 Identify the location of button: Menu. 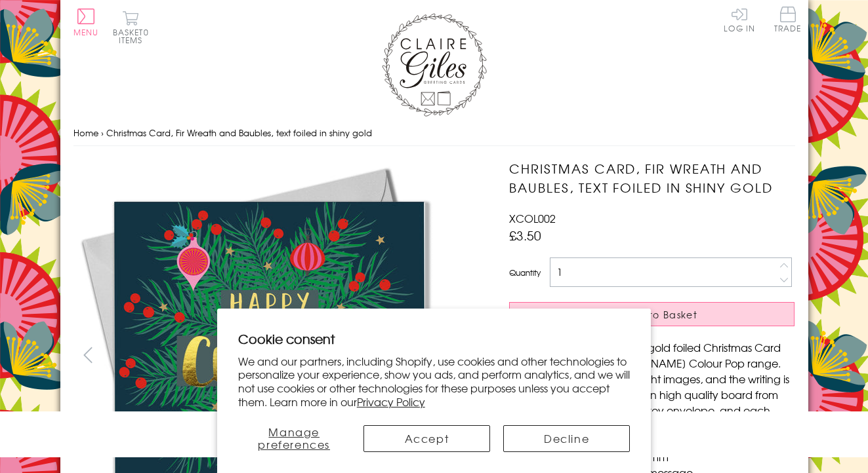
(86, 22).